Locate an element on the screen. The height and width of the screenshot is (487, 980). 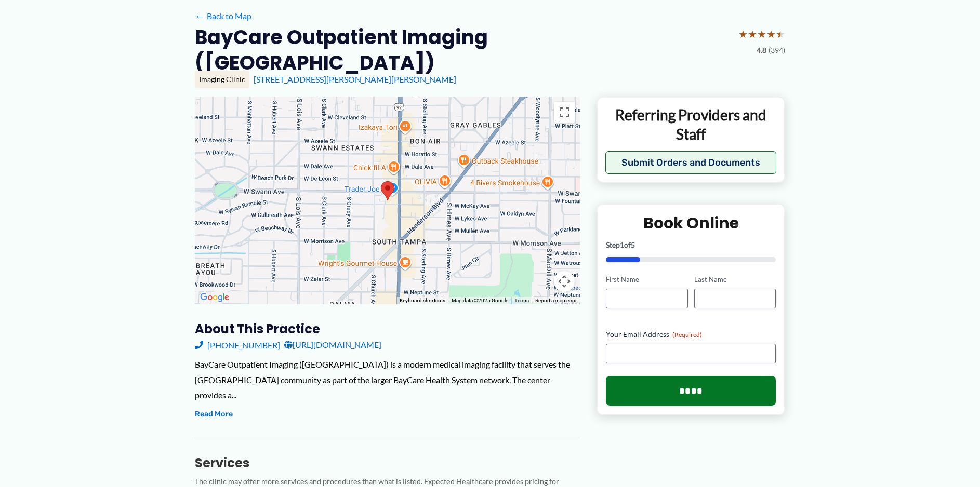
h3: About this practice is located at coordinates (388, 329).